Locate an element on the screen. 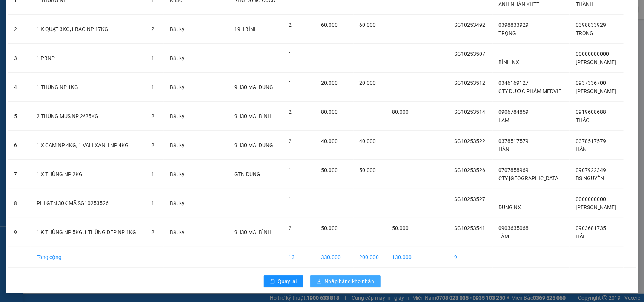 Image resolution: width=644 pixels, height=302 pixels. span: 0346169127 is located at coordinates (514, 83).